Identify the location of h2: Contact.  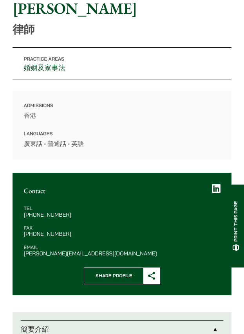
(122, 191).